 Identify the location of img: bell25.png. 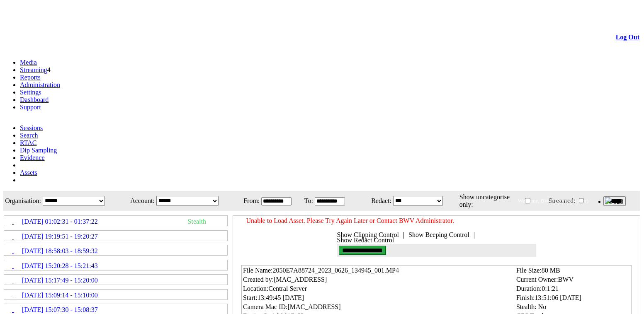
(608, 201).